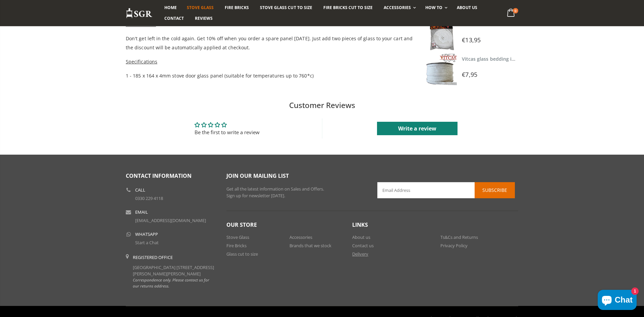  What do you see at coordinates (441, 69) in the screenshot?
I see `img: Vitcas stove glass bedding in tape` at bounding box center [441, 69].